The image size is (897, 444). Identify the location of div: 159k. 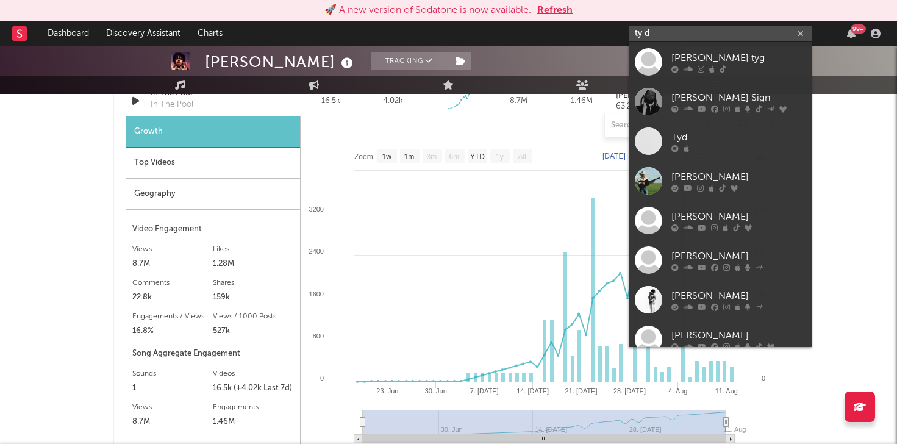
(253, 298).